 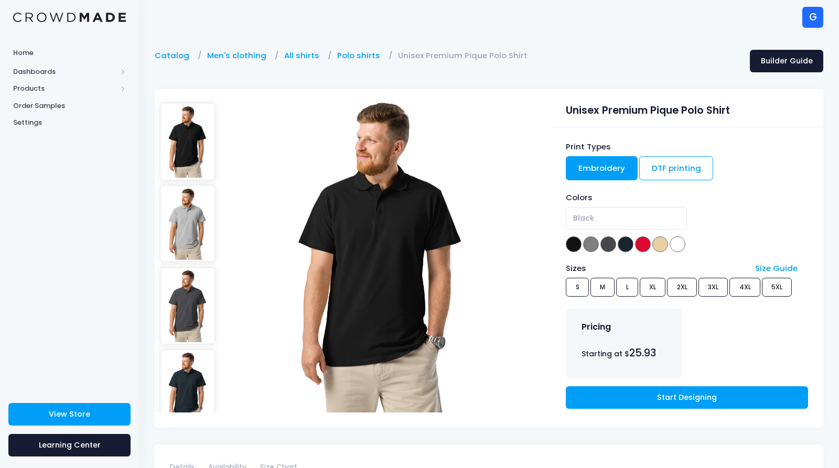 I want to click on a: Polo shirts, so click(x=361, y=56).